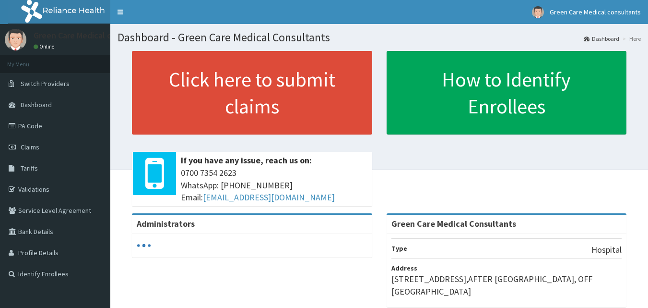  I want to click on h1: Dashboard - Green Care Medical Consultants, so click(379, 37).